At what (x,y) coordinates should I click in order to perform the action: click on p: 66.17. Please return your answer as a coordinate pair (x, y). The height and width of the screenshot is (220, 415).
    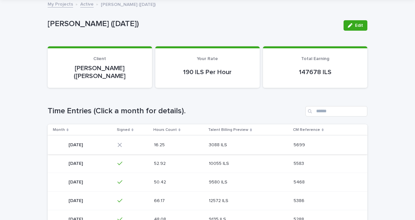
    Looking at the image, I should click on (160, 200).